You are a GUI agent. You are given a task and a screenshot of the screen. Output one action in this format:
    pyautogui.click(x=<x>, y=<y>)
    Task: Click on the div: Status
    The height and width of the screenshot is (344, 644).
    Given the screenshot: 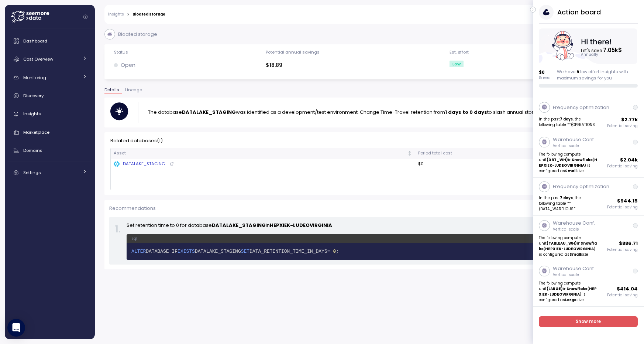 What is the action you would take?
    pyautogui.click(x=121, y=52)
    